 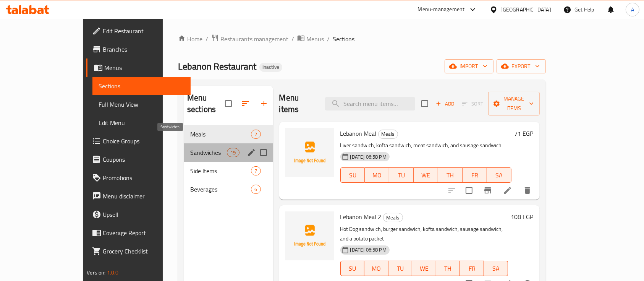 What do you see at coordinates (362, 39) in the screenshot?
I see `nav: breadcrumb` at bounding box center [362, 39].